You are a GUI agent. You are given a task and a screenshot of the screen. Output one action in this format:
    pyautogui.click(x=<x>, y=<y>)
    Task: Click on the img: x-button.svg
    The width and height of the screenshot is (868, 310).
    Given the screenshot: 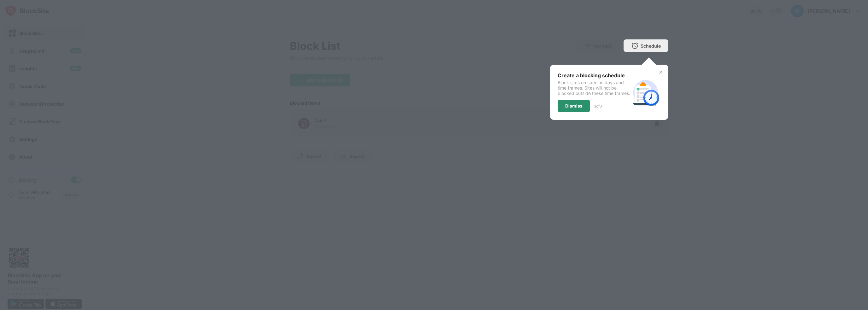 What is the action you would take?
    pyautogui.click(x=661, y=72)
    